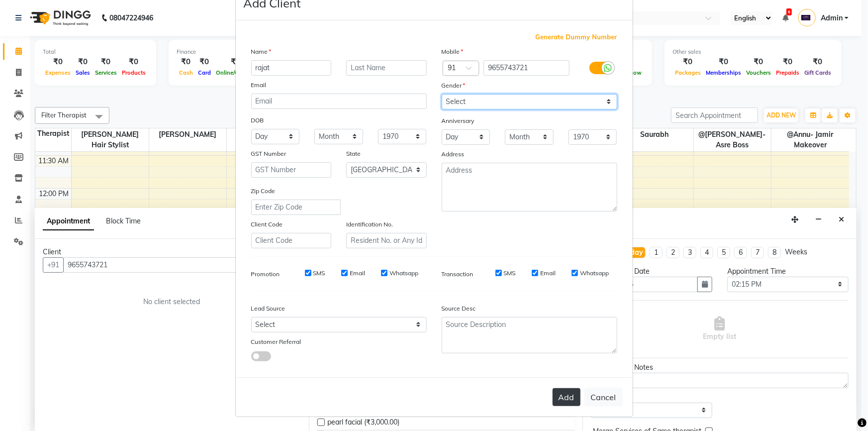 This screenshot has width=868, height=431. What do you see at coordinates (353, 154) in the screenshot?
I see `label: State` at bounding box center [353, 154].